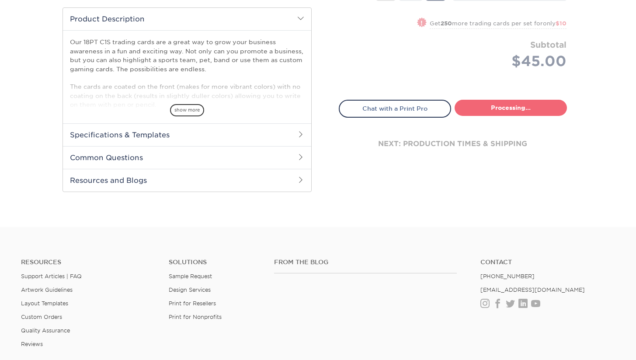  I want to click on p: Our 18PT C1S trading cards are a great way to grow your business awareness in a fun and exciting ..., so click(187, 73).